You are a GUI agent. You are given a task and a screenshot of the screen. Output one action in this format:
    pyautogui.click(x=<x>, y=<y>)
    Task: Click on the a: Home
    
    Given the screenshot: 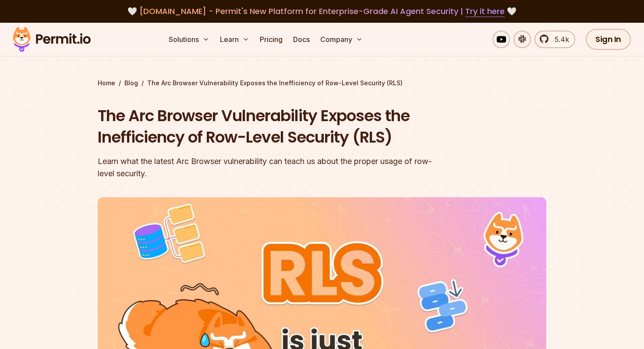 What is the action you would take?
    pyautogui.click(x=106, y=83)
    